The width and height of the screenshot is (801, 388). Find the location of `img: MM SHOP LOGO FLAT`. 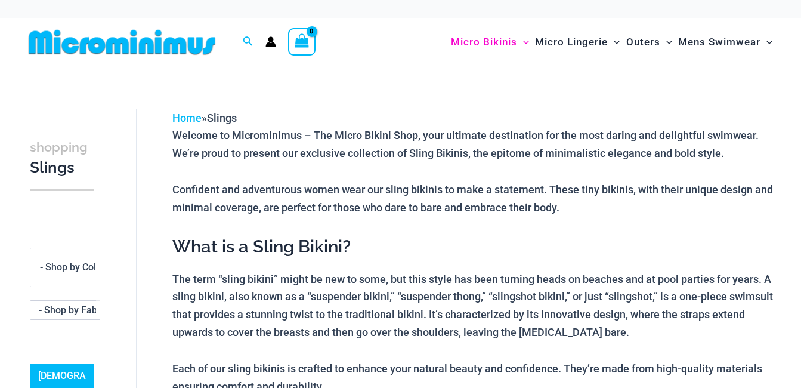

img: MM SHOP LOGO FLAT is located at coordinates (122, 42).